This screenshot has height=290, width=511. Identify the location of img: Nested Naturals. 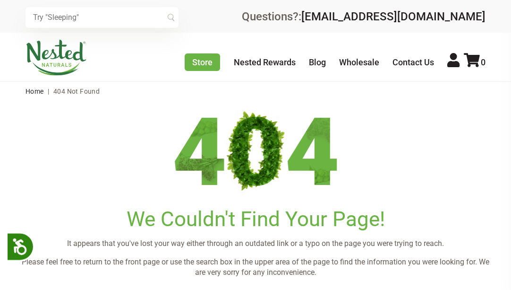
(56, 58).